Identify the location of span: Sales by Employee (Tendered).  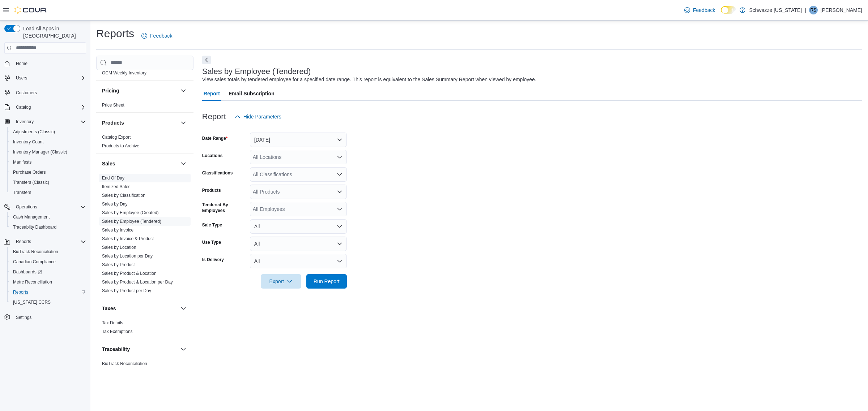
(132, 222).